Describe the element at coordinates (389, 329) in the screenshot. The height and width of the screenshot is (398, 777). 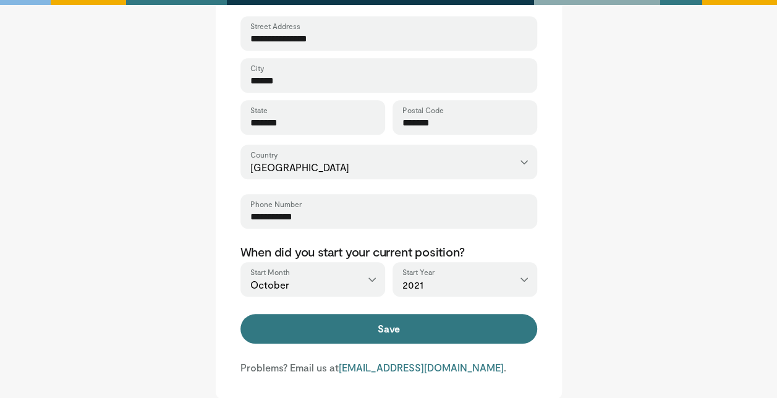
I see `button: Save` at that location.